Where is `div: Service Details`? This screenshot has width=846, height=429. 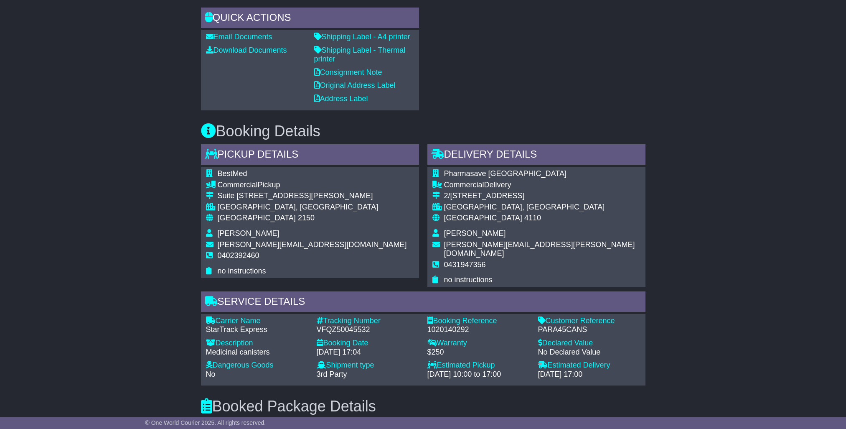
div: Service Details is located at coordinates (423, 303).